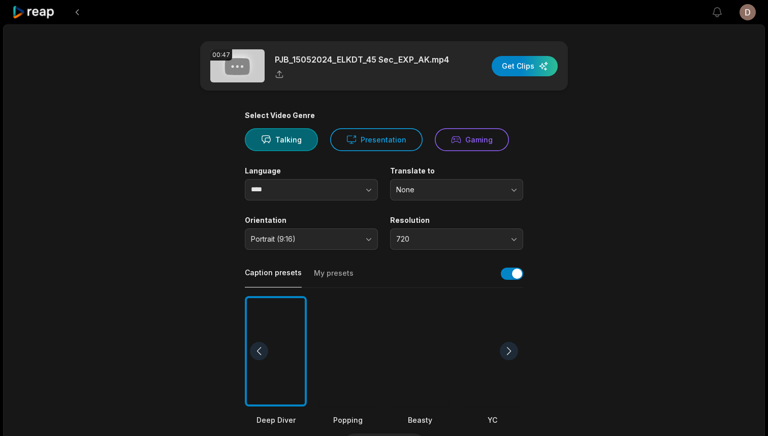  Describe the element at coordinates (492, 419) in the screenshot. I see `div: YC` at that location.